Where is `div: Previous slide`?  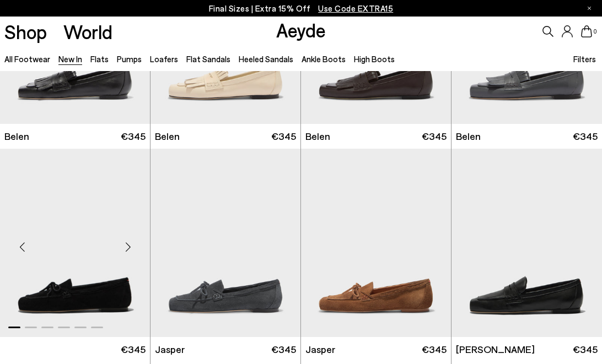
div: Previous slide is located at coordinates (22, 247).